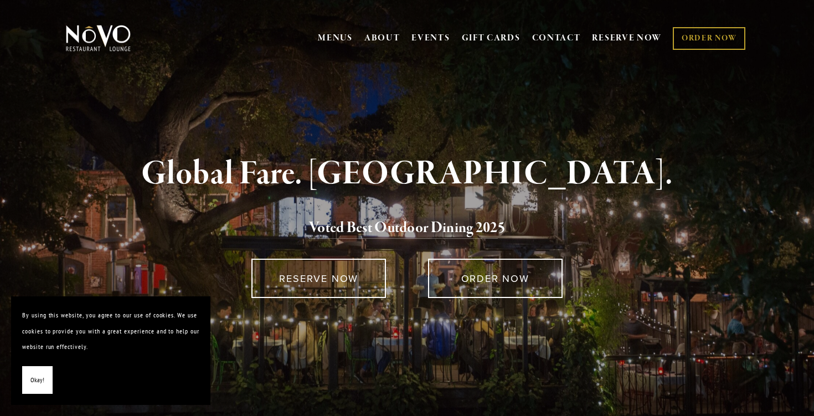  Describe the element at coordinates (491, 38) in the screenshot. I see `a: GIFT CARDS` at that location.